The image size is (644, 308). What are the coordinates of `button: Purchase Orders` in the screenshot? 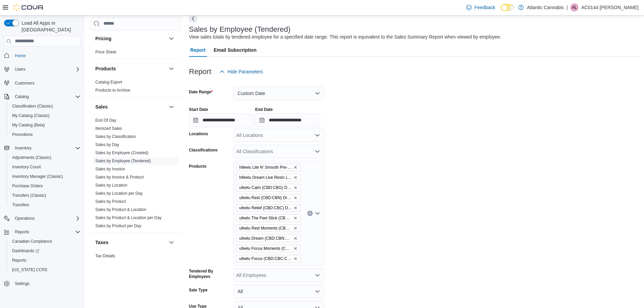 It's located at (45, 186).